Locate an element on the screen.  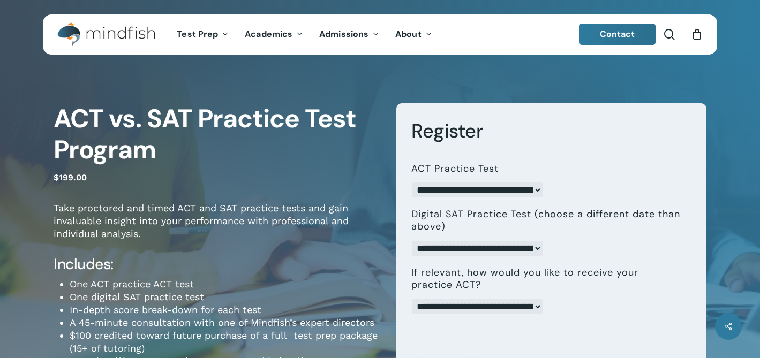
a: Admissions is located at coordinates (349, 34).